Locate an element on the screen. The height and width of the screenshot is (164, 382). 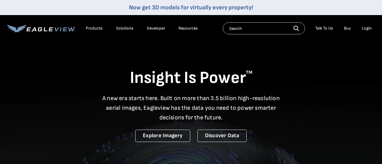
a: Discover Data is located at coordinates (222, 136).